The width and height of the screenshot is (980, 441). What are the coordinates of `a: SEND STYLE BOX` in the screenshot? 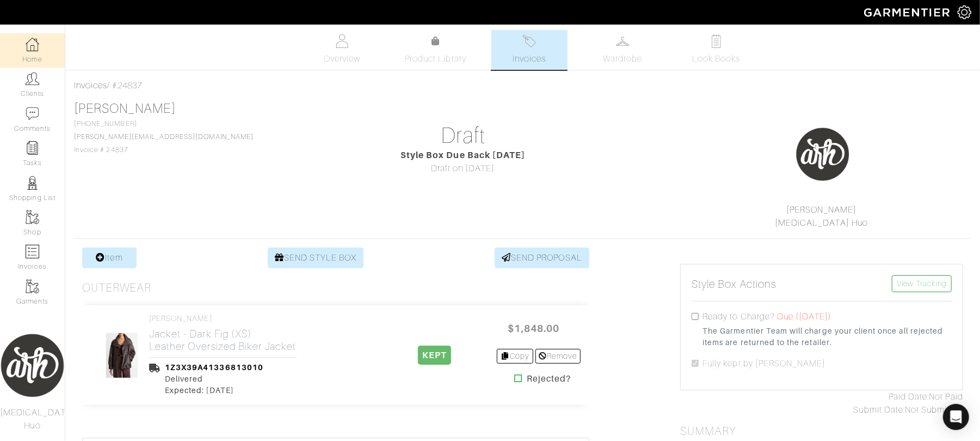 It's located at (316, 258).